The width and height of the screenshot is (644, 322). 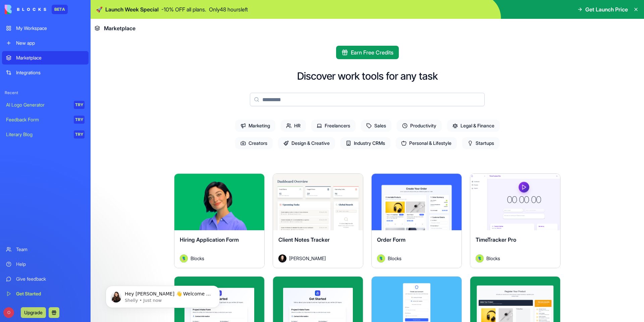 What do you see at coordinates (333, 126) in the screenshot?
I see `span: Freelancers` at bounding box center [333, 126].